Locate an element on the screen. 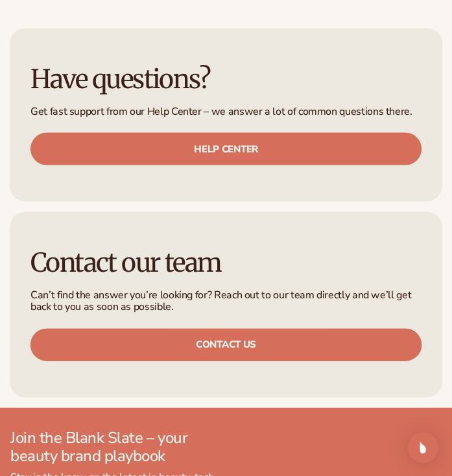 The height and width of the screenshot is (476, 452). p: Get fast support from our Help Center – we answer a lot of common questions there. is located at coordinates (226, 112).